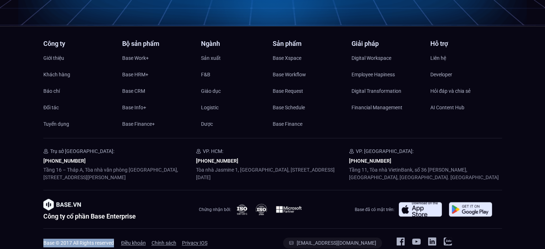 The height and width of the screenshot is (249, 545). Describe the element at coordinates (438, 58) in the screenshot. I see `span: Liên hệ` at that location.